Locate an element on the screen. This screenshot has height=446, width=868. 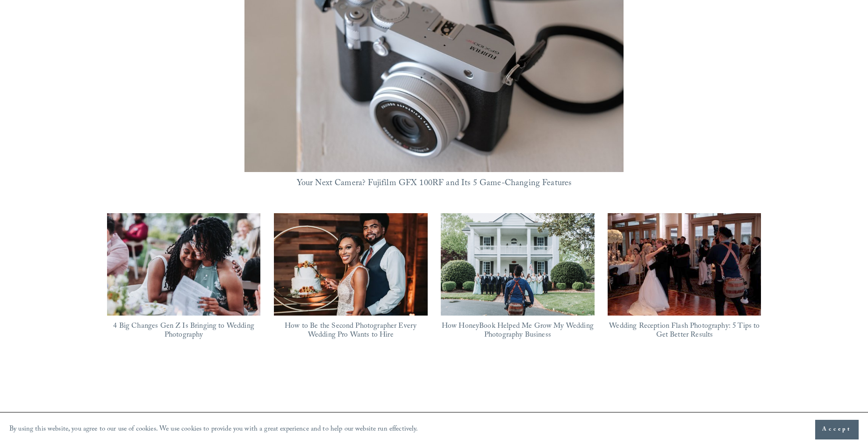
button: Accept is located at coordinates (836, 429).